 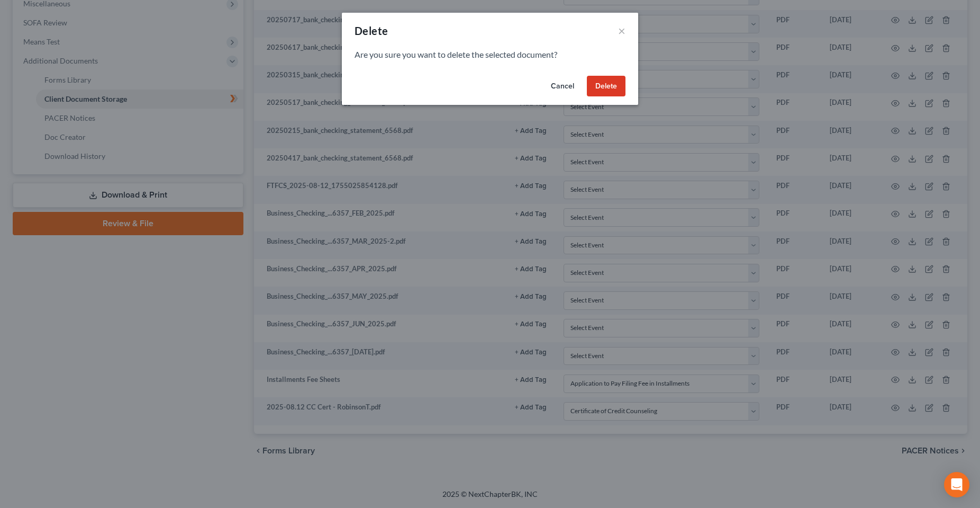 What do you see at coordinates (370, 31) in the screenshot?
I see `div: Delete` at bounding box center [370, 31].